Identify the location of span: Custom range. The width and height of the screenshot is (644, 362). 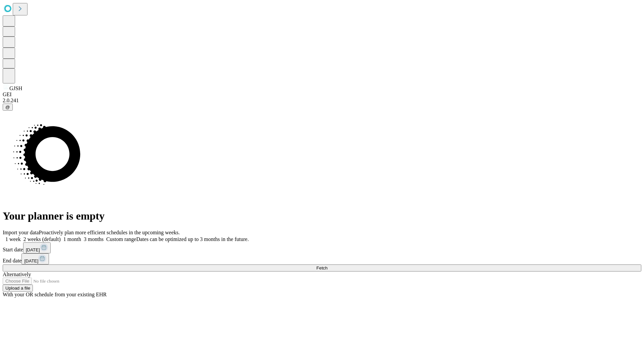
(121, 239).